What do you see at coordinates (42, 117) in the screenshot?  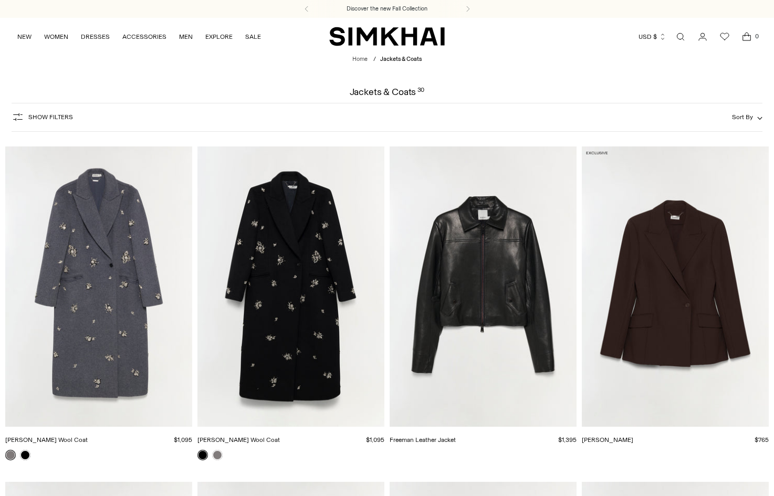 I see `button: Show Filters` at bounding box center [42, 117].